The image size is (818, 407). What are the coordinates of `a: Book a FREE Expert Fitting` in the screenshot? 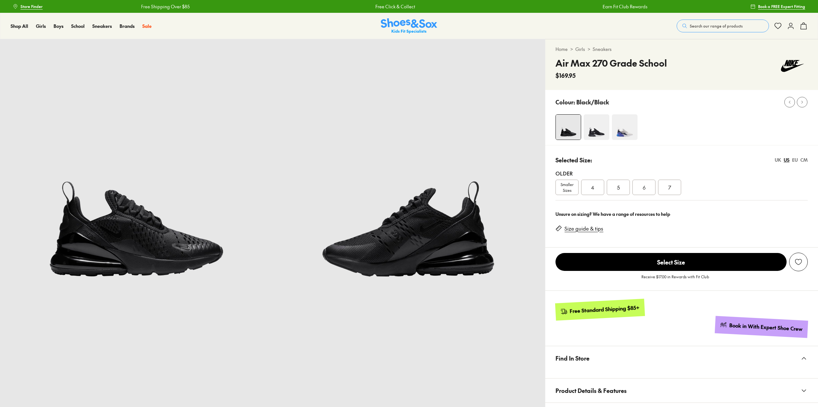 It's located at (778, 6).